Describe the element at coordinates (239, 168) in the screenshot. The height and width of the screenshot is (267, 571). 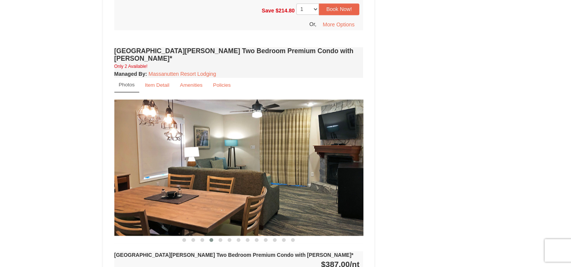
I see `img: 18876286-180-201f9c7e.jpg` at that location.